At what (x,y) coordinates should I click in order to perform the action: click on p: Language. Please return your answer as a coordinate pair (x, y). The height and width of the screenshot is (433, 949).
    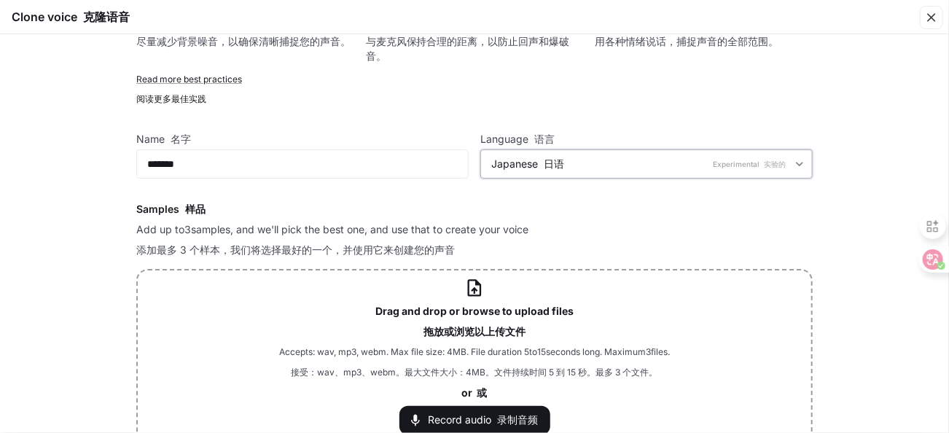
    Looking at the image, I should click on (518, 139).